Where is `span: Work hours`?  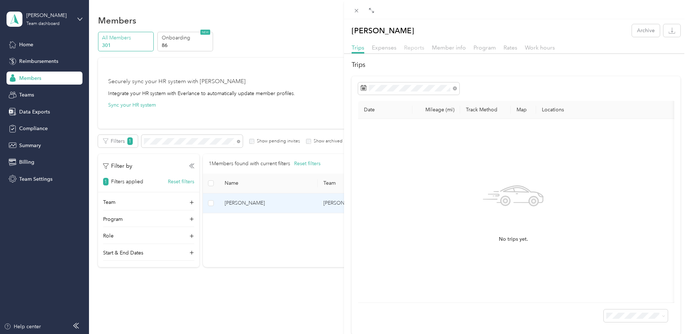
span: Work hours is located at coordinates (540, 47).